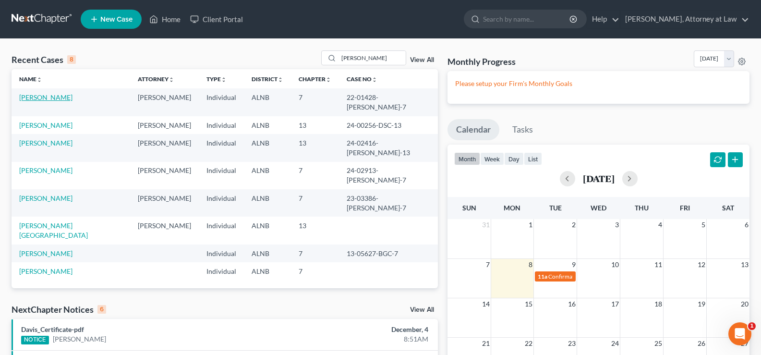 The width and height of the screenshot is (761, 355). What do you see at coordinates (527, 19) in the screenshot?
I see `input: Search by name...` at bounding box center [527, 19].